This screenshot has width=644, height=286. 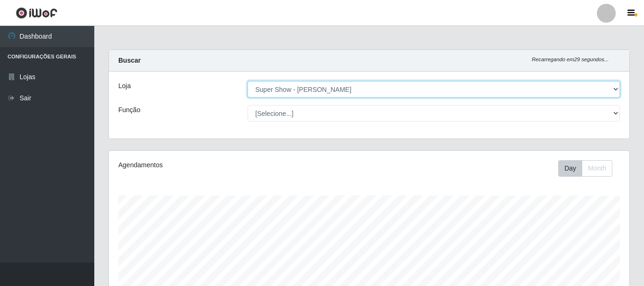 I want to click on button: Day, so click(x=570, y=168).